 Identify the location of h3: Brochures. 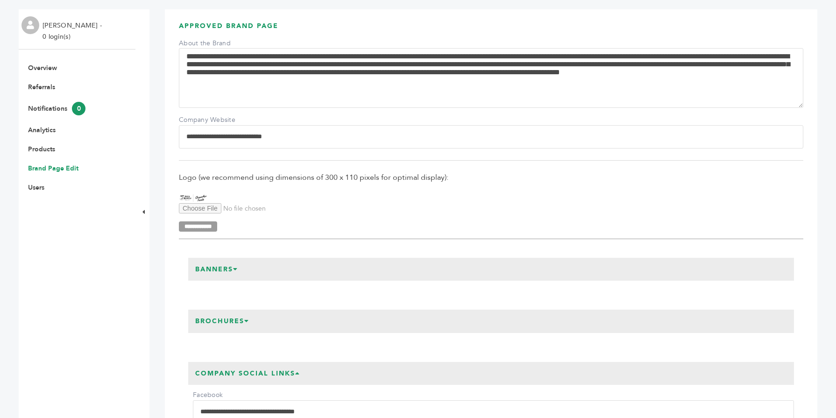
(222, 321).